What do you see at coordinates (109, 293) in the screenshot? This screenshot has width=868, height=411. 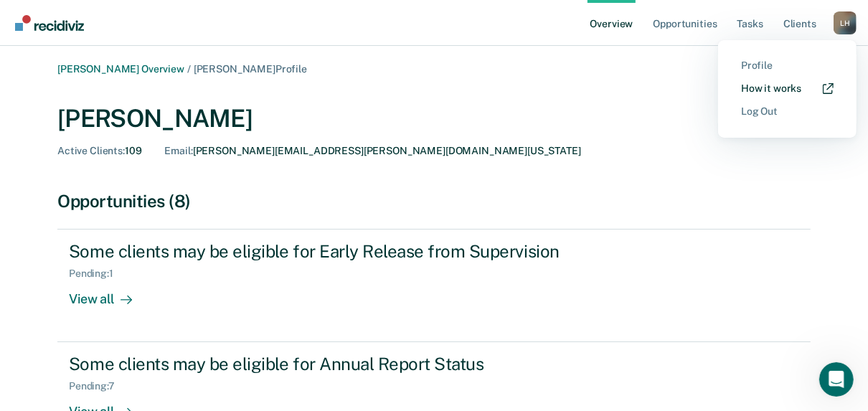 I see `div: View all` at bounding box center [109, 293].